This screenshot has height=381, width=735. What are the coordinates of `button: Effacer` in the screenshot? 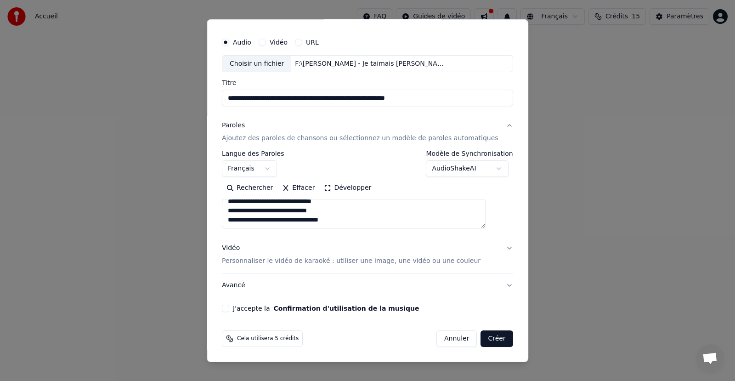 It's located at (298, 188).